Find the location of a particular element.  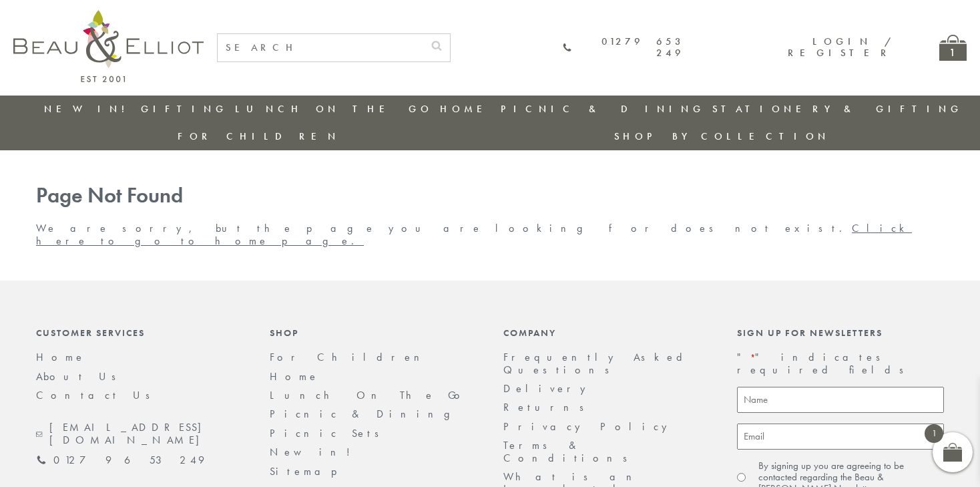

a: Privacy Policy is located at coordinates (589, 426).